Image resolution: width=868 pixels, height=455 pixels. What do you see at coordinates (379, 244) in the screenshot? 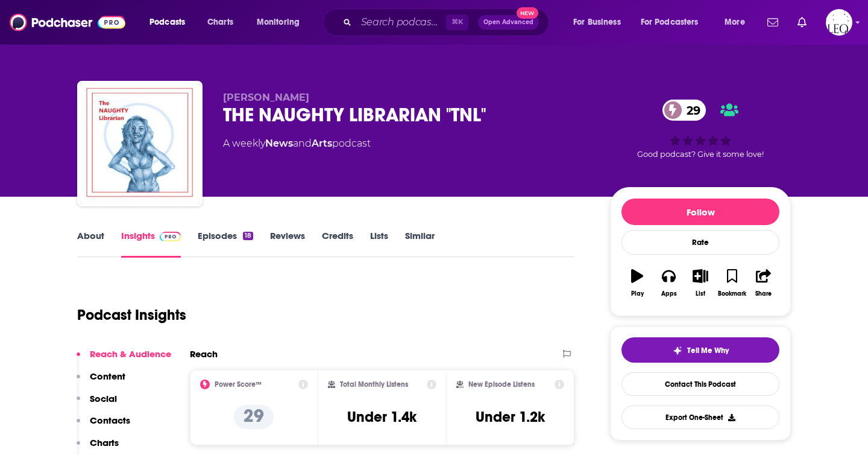
I see `a: Lists` at bounding box center [379, 244].